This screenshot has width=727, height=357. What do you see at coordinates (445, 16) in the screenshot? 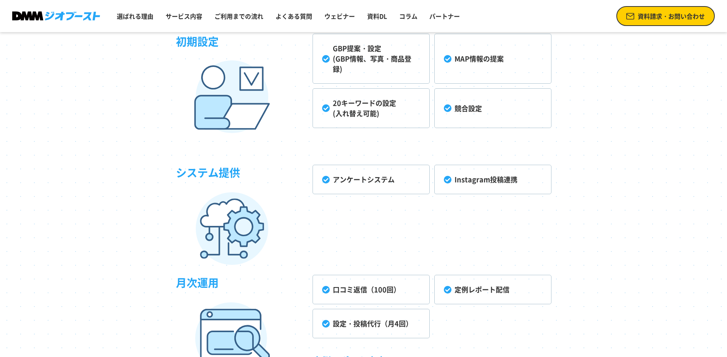
I see `a: パートナー` at bounding box center [445, 16].